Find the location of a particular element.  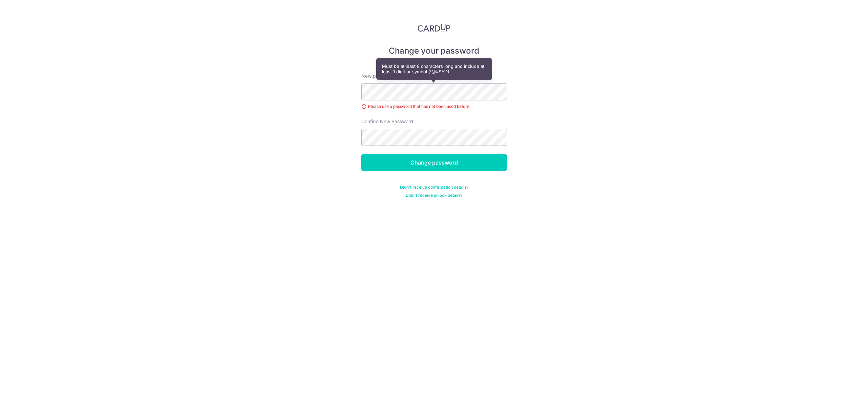

label: Confirm New Password is located at coordinates (387, 121).